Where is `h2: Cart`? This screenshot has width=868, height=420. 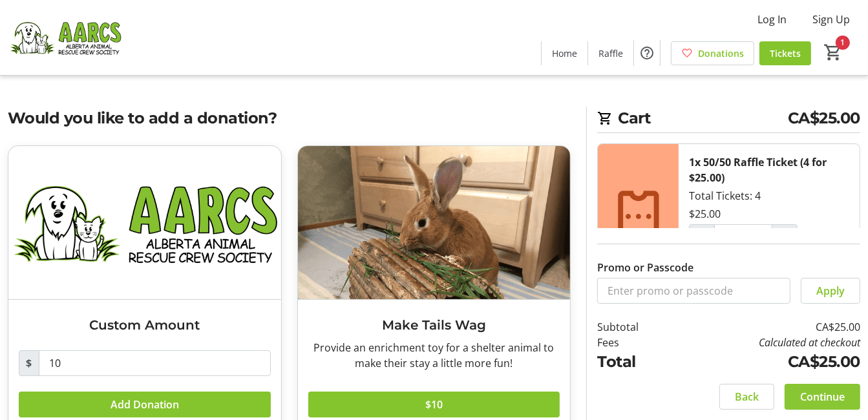 h2: Cart is located at coordinates (728, 119).